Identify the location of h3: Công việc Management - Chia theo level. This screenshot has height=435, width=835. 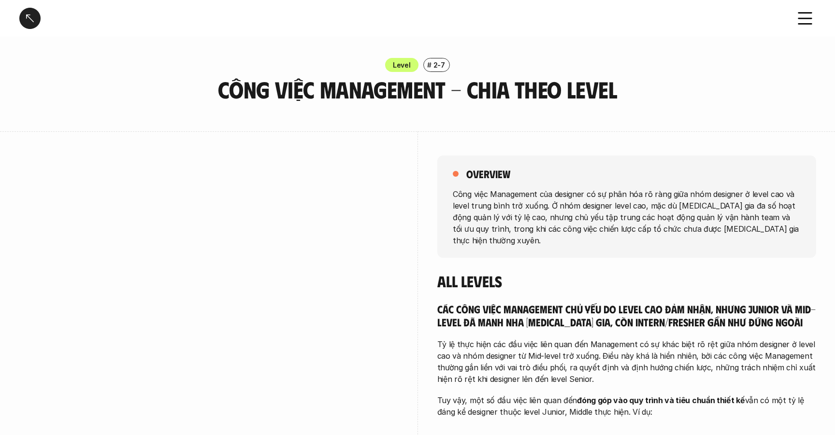
(417, 89).